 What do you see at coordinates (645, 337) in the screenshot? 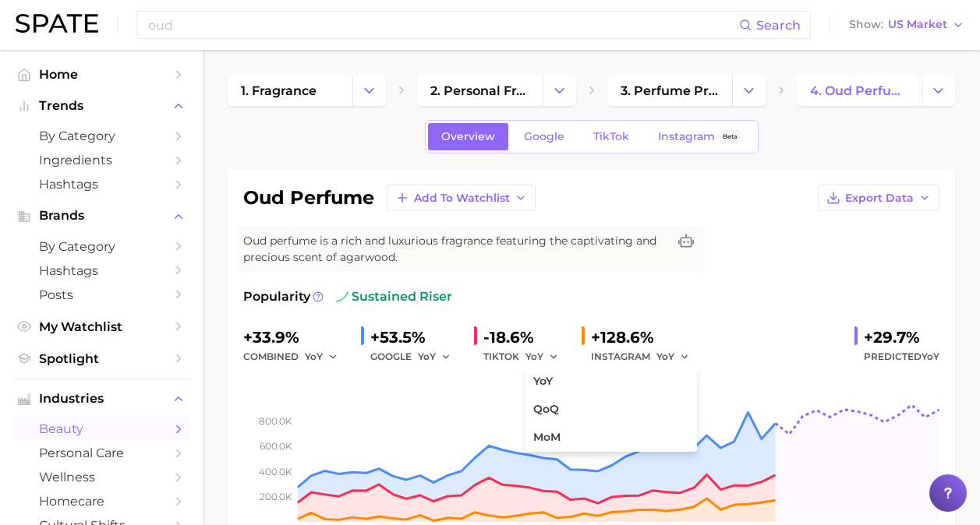
I see `div: +128.6%` at bounding box center [645, 337].